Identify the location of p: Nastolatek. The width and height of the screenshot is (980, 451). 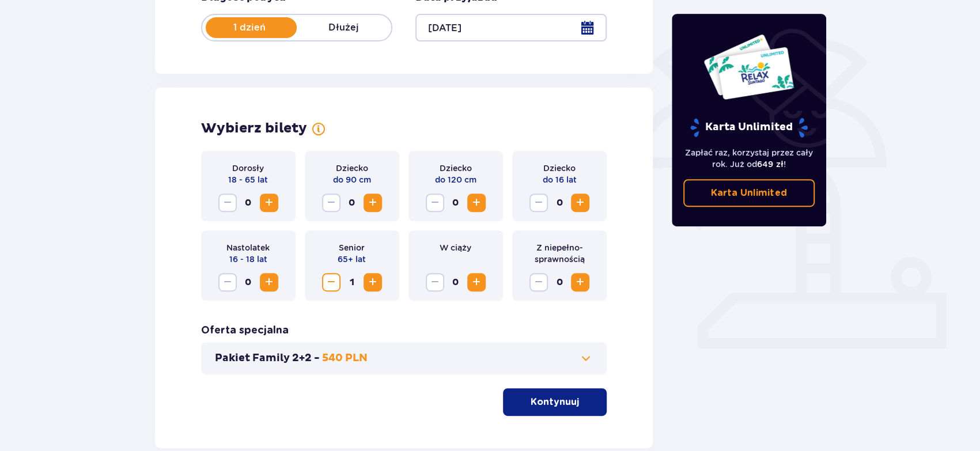
(248, 248).